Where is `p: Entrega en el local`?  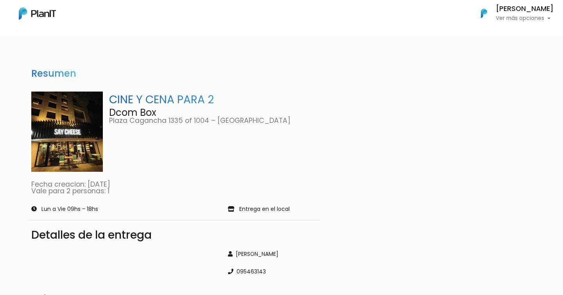 p: Entrega en el local is located at coordinates (264, 209).